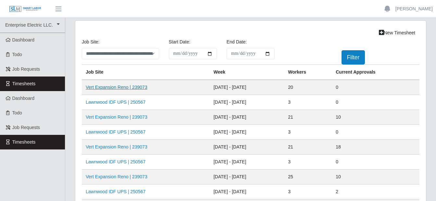  Describe the element at coordinates (375, 72) in the screenshot. I see `th: Current Approvals` at that location.